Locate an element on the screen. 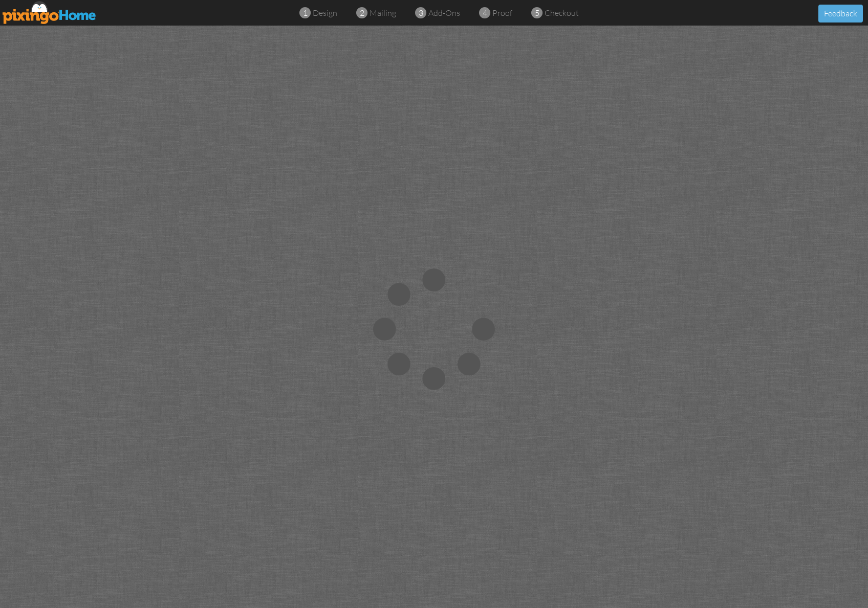 This screenshot has height=608, width=868. span: 5 is located at coordinates (537, 13).